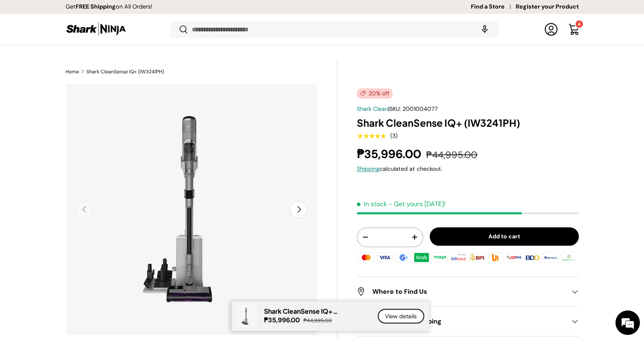 Image resolution: width=644 pixels, height=339 pixels. What do you see at coordinates (394, 136) in the screenshot?
I see `div: (3)` at bounding box center [394, 136].